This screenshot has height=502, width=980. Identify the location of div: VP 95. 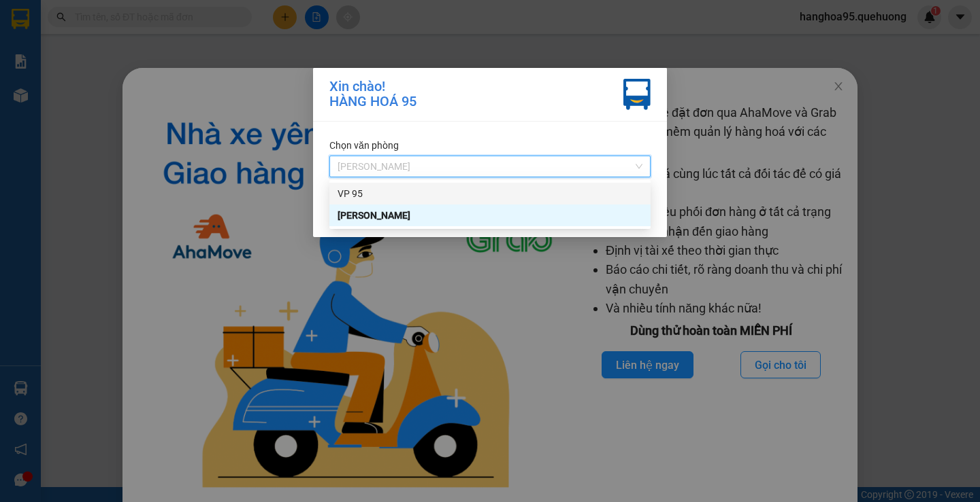
(490, 194).